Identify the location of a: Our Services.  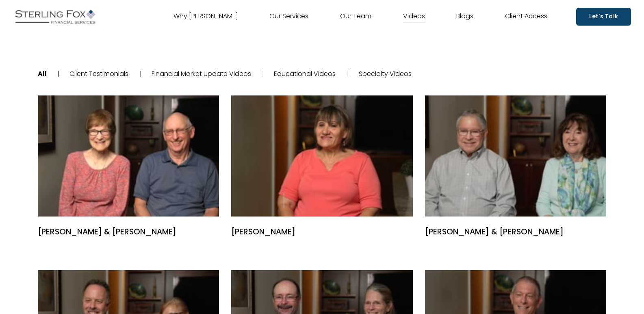
(289, 17).